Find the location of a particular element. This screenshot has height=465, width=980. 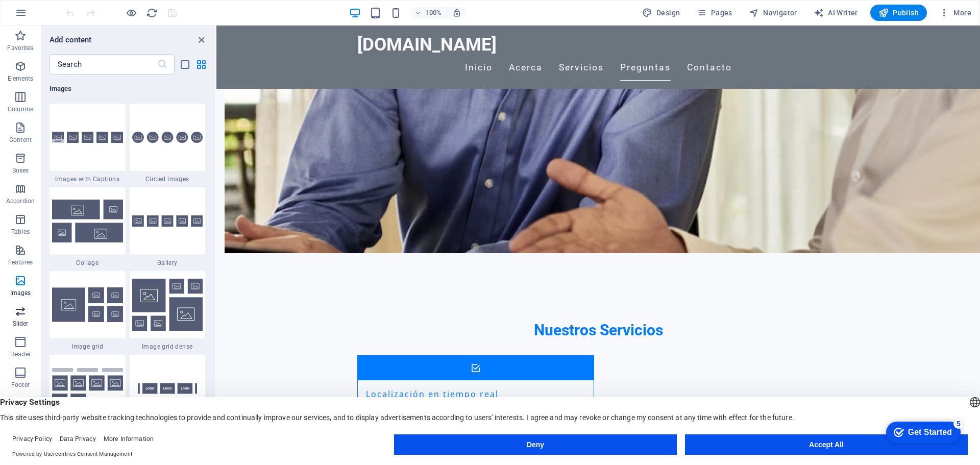

button: AI Writer is located at coordinates (836, 13).